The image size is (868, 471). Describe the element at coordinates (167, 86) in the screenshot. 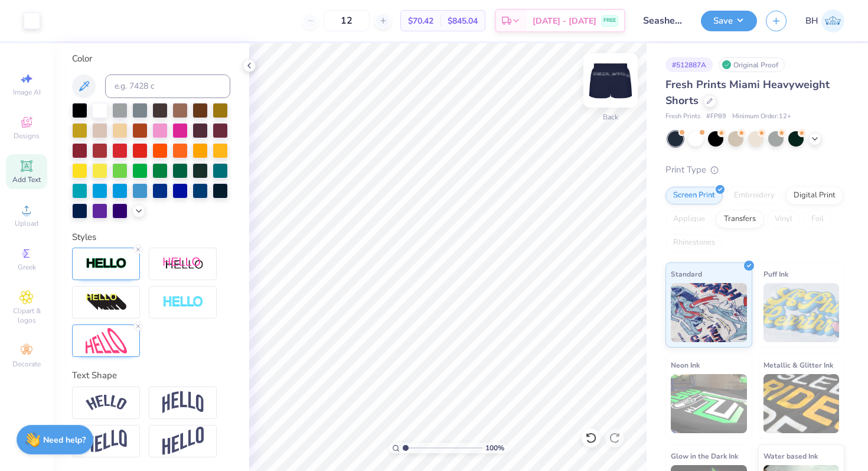

I see `input: e.g. 7428 c` at that location.